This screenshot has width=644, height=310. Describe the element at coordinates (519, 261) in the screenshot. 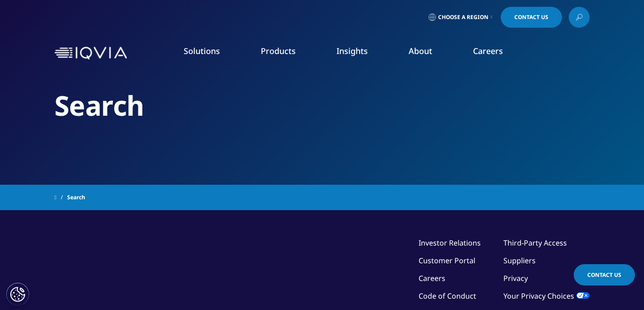

I see `a: Suppliers` at that location.